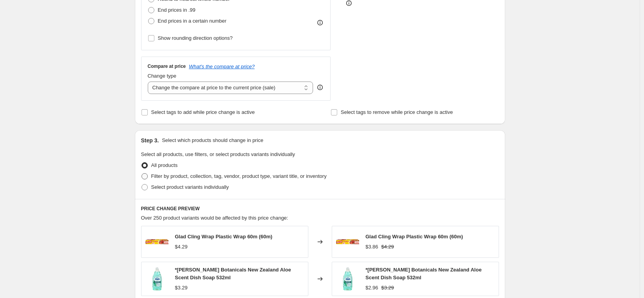 Image resolution: width=644 pixels, height=298 pixels. What do you see at coordinates (372, 288) in the screenshot?
I see `div: $2.96` at bounding box center [372, 288].